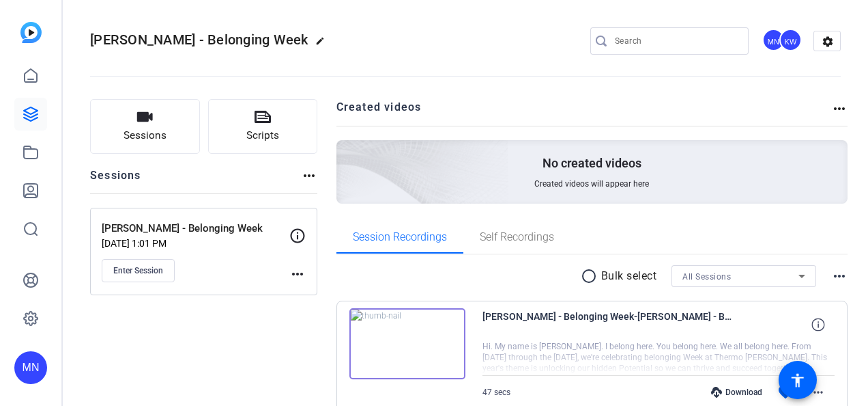 The height and width of the screenshot is (406, 868). What do you see at coordinates (584, 112) in the screenshot?
I see `h2: Created videos` at bounding box center [584, 112].